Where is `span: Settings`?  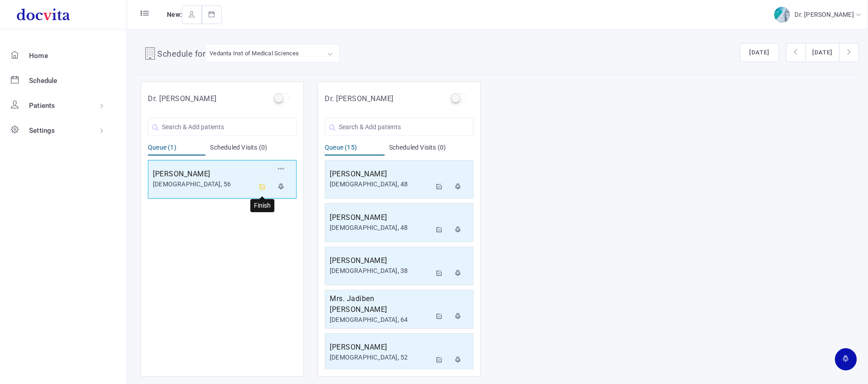
span: Settings is located at coordinates (42, 131).